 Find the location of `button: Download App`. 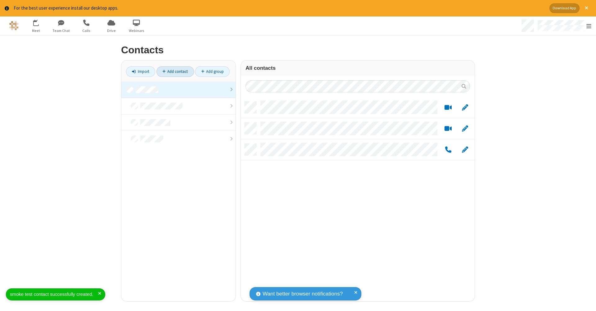

button: Download App is located at coordinates (564, 8).